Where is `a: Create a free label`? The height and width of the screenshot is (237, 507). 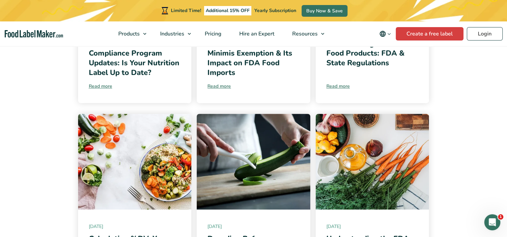 a: Create a free label is located at coordinates (429, 34).